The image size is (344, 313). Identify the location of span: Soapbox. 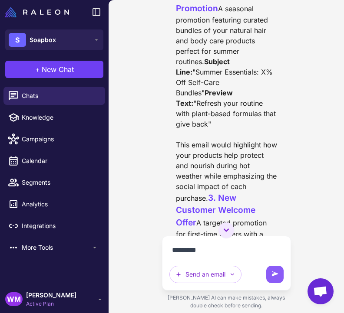
(43, 40).